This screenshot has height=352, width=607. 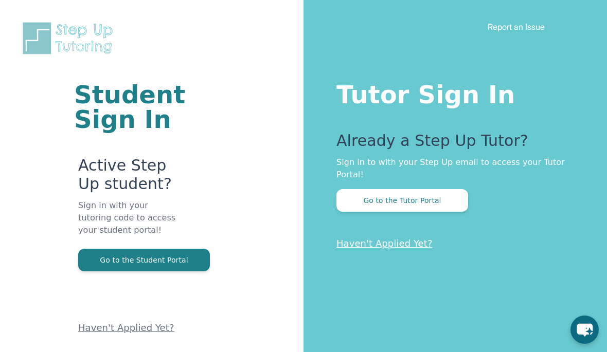 What do you see at coordinates (127, 107) in the screenshot?
I see `h1: Student Sign In` at bounding box center [127, 107].